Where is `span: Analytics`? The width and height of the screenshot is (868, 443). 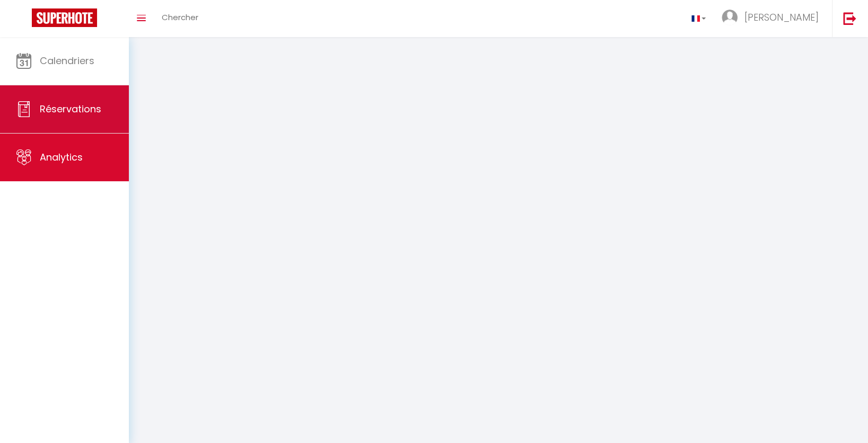
span: Analytics is located at coordinates (61, 157).